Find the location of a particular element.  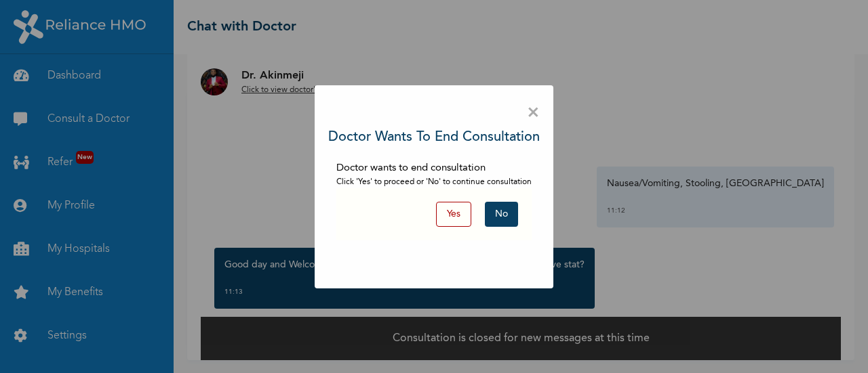

p: Doctor wants to end consultation is located at coordinates (434, 169).